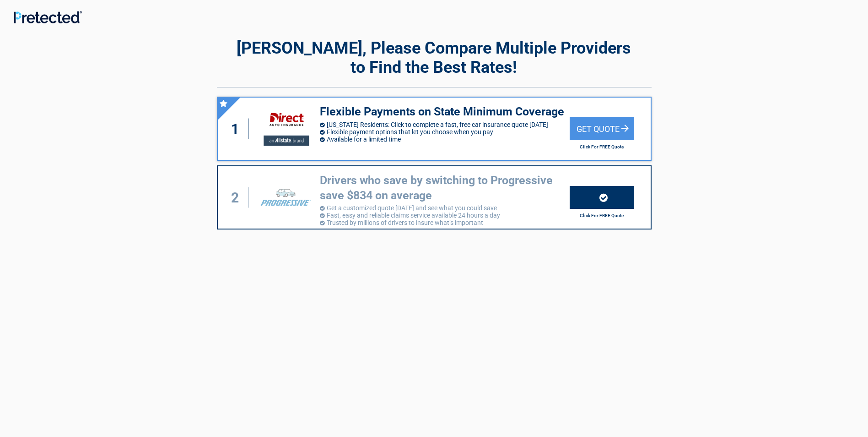 The height and width of the screenshot is (437, 868). What do you see at coordinates (445, 139) in the screenshot?
I see `li: Available for a limited time` at bounding box center [445, 139].